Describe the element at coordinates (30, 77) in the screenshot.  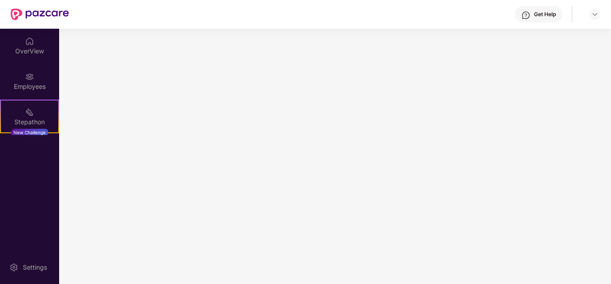
I see `img: svg+xml;base64,PHN2ZyBpZD0iRW1wbG95ZWVzIiB4bWxucz0iaHR0cDovL3d3dy53My5vcmcvMjAwMC9zdmciIHdpZHRoPS...` at that location.